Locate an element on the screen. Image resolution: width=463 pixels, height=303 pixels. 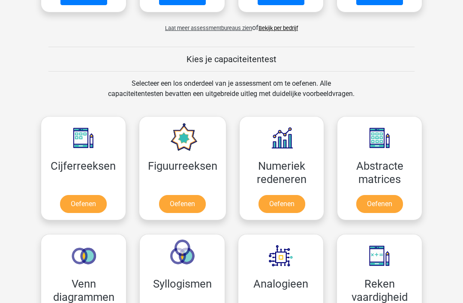
div: Selecteer een los onderdeel van je assessment om te oefenen. Alle capaciteitentesten bevatten een... is located at coordinates (231, 94).